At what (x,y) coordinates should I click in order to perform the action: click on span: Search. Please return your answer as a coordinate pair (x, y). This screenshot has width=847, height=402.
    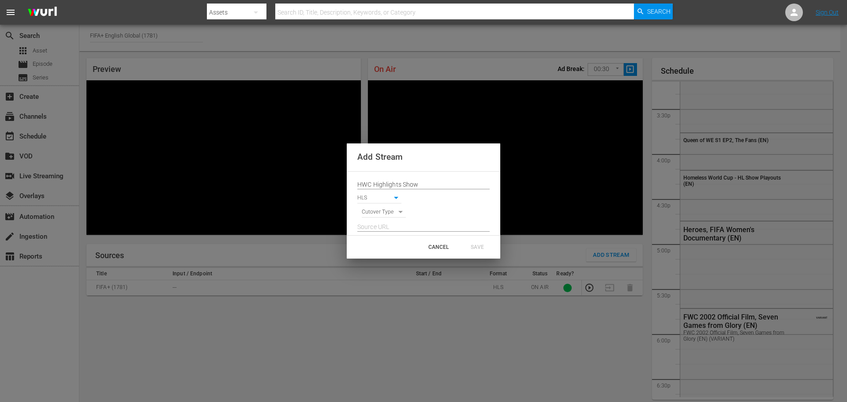
    Looking at the image, I should click on (659, 11).